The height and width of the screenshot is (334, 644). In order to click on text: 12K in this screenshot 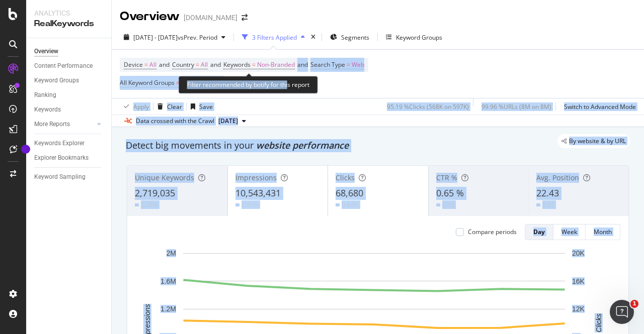, I will do `click(579, 309)`.